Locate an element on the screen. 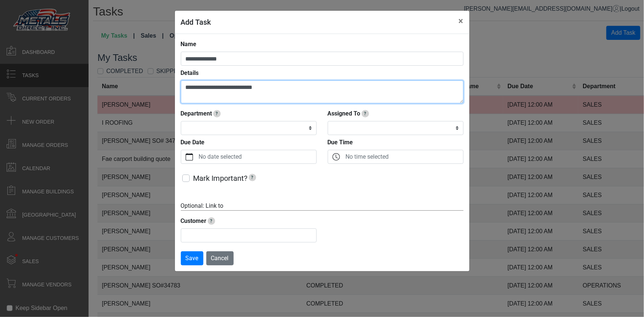 The height and width of the screenshot is (317, 644). label: Mark Important? is located at coordinates (225, 178).